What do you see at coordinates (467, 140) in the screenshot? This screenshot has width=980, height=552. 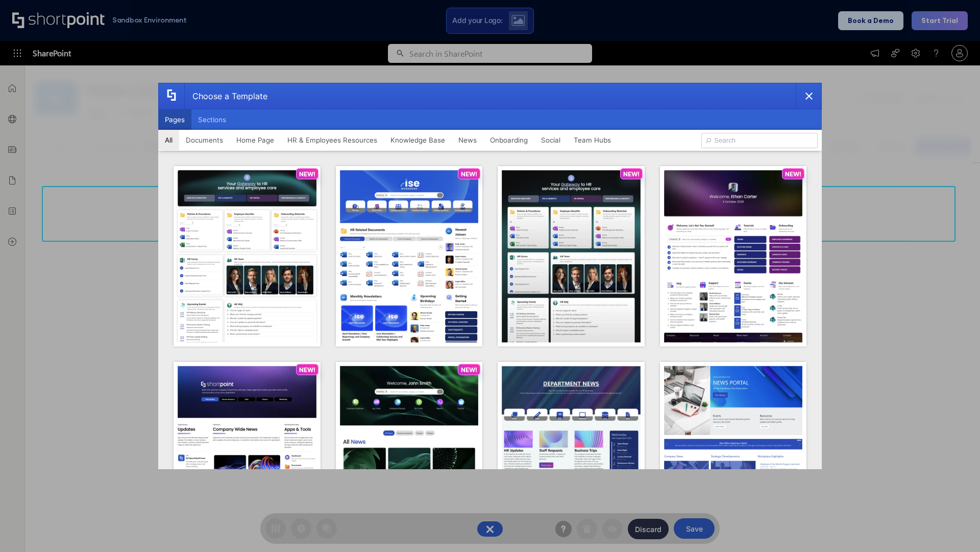 I see `button: News` at bounding box center [467, 140].